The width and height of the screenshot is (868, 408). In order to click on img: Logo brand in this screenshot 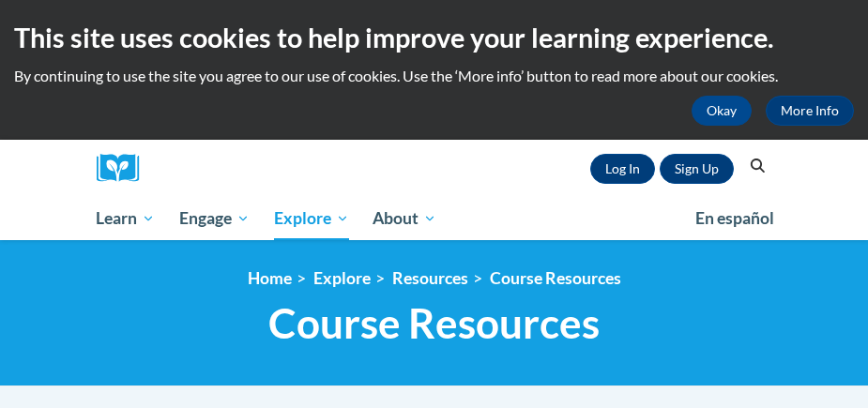, I will do `click(125, 168)`.